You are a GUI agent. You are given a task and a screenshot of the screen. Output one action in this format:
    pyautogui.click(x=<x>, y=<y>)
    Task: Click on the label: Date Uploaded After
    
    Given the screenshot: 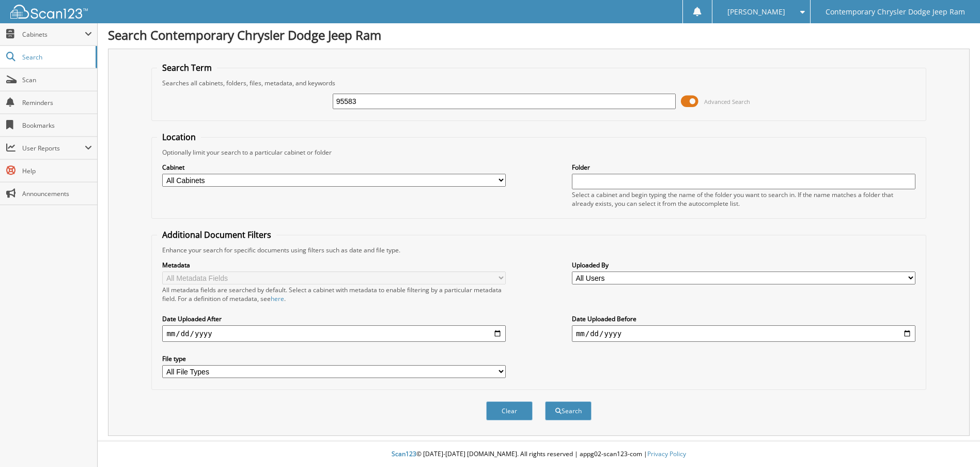 What is the action you would take?
    pyautogui.click(x=334, y=319)
    